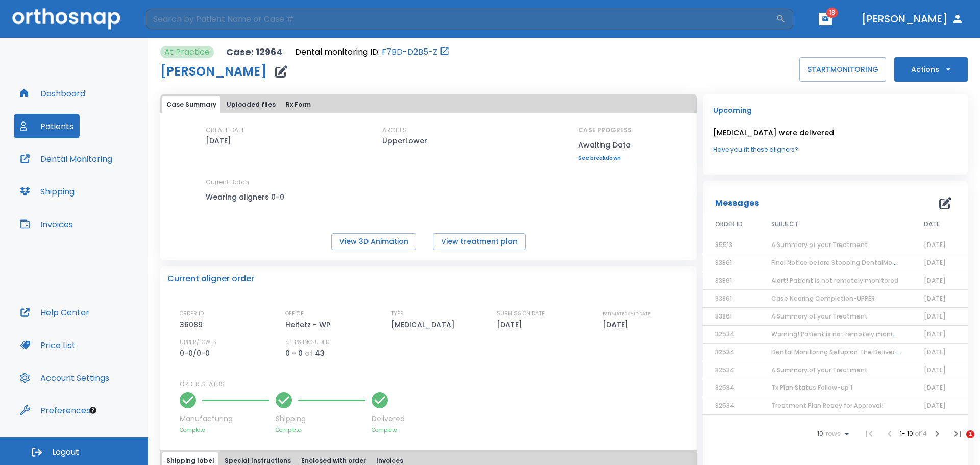  I want to click on button: Preferences, so click(55, 410).